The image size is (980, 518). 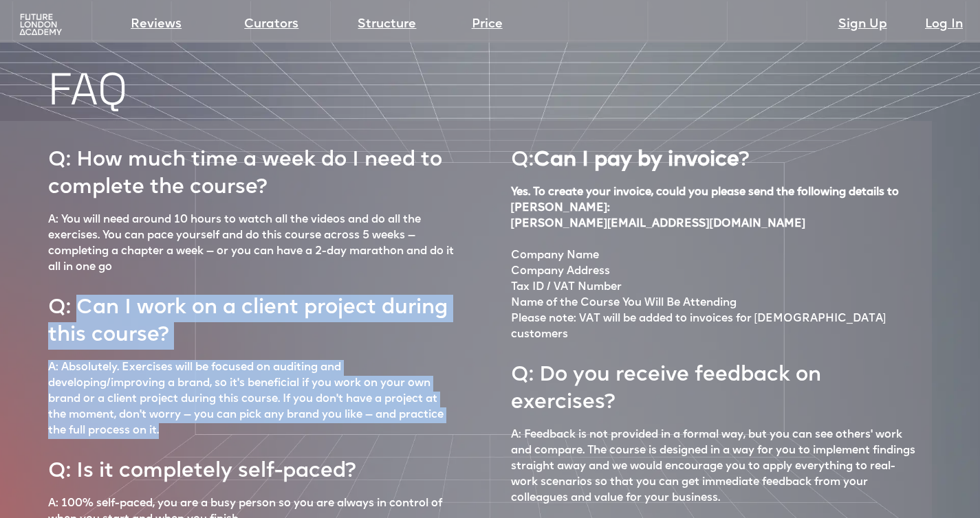 I want to click on h2: Q: Can I work on a client project during this course?, so click(x=252, y=316).